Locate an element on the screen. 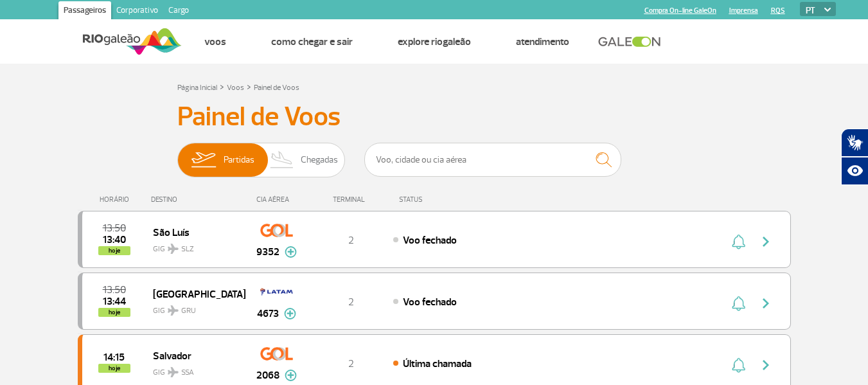 The height and width of the screenshot is (385, 868). h3: Painel de Voos is located at coordinates (435, 117).